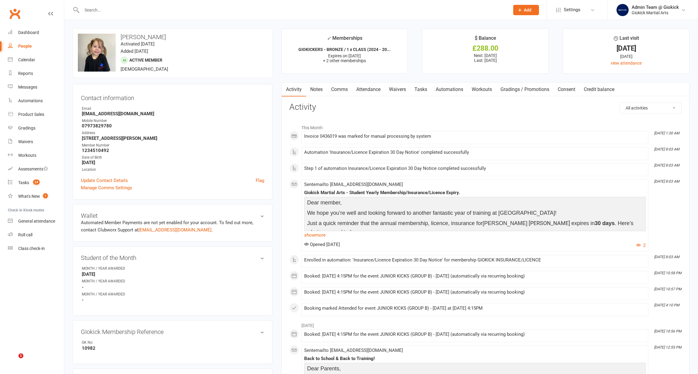 This screenshot has height=374, width=698. Describe the element at coordinates (36, 182) in the screenshot. I see `a: Tasks 24` at that location.